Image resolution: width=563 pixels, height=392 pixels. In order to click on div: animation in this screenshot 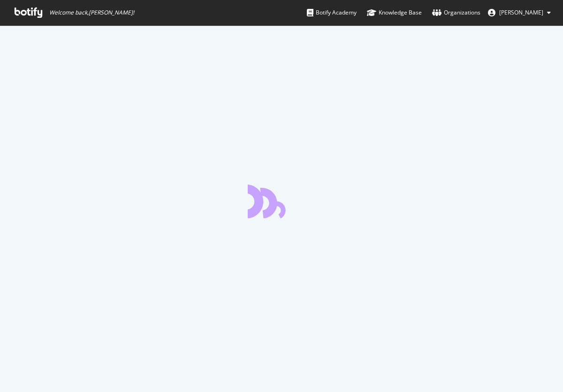, I will do `click(281, 202)`.